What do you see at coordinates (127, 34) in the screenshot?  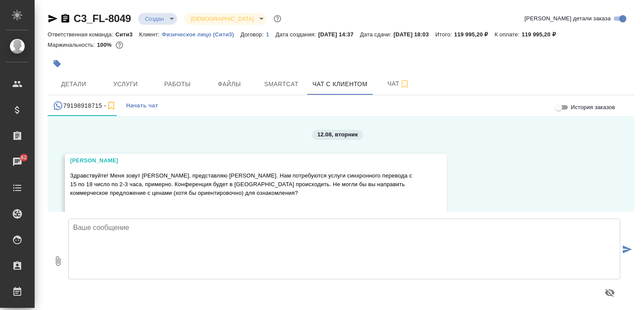 I see `p: Сити3` at bounding box center [127, 34].